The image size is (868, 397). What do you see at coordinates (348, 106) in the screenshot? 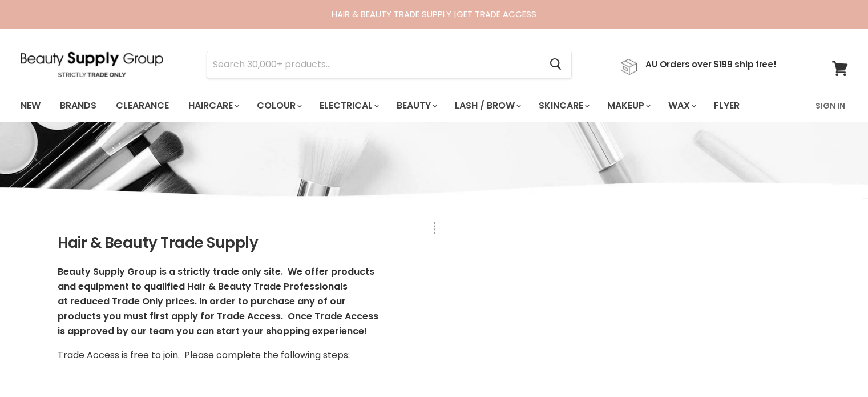
I see `a: Electrical` at bounding box center [348, 106].